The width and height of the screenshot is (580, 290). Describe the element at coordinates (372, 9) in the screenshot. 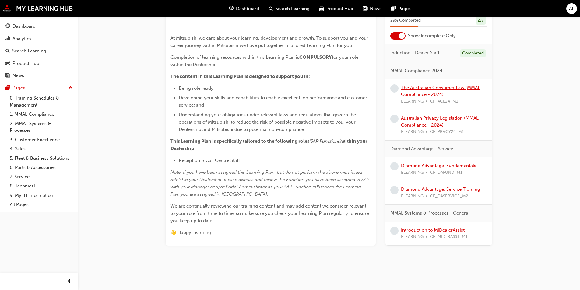

I see `a: news-iconNews` at that location.